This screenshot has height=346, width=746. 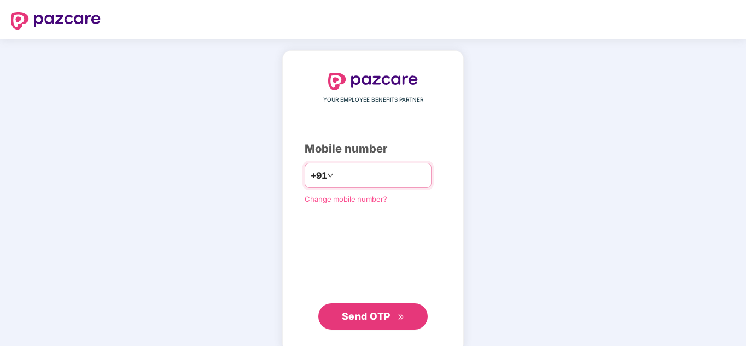 I want to click on span: Send OTP, so click(x=366, y=316).